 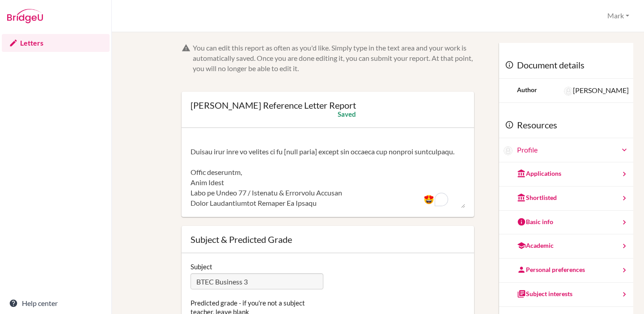 What do you see at coordinates (566, 271) in the screenshot?
I see `a: Personal preferences` at bounding box center [566, 271].